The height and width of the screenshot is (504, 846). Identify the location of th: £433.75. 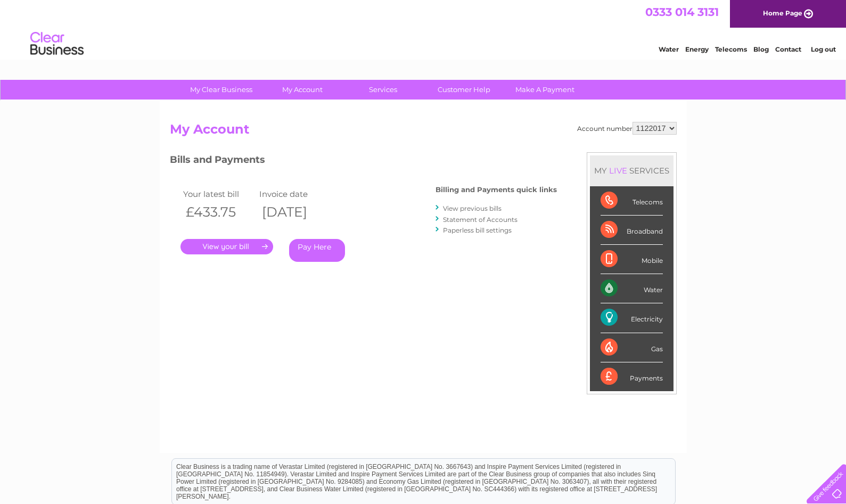
(219, 212).